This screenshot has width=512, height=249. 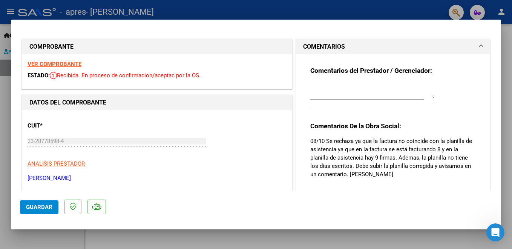 What do you see at coordinates (393, 158) in the screenshot?
I see `p: 08/10 Se rechaza ya que la factura no coincide con la planilla de asistencia ya que en la factura...` at bounding box center [393, 158].